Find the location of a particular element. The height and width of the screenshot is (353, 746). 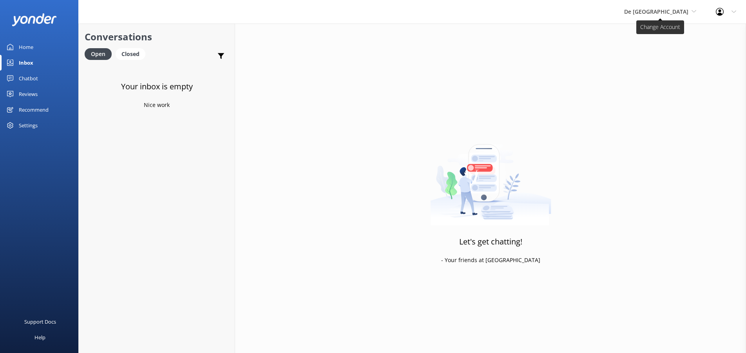

h2: Conversations is located at coordinates (157, 37).